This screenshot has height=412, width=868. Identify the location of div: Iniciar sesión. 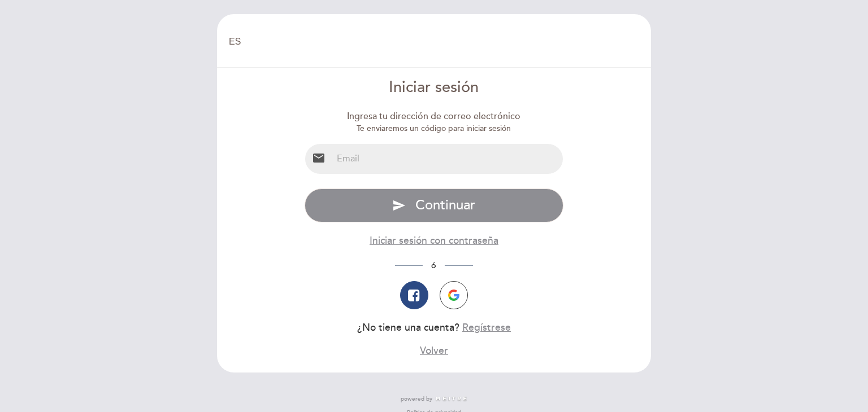
(434, 87).